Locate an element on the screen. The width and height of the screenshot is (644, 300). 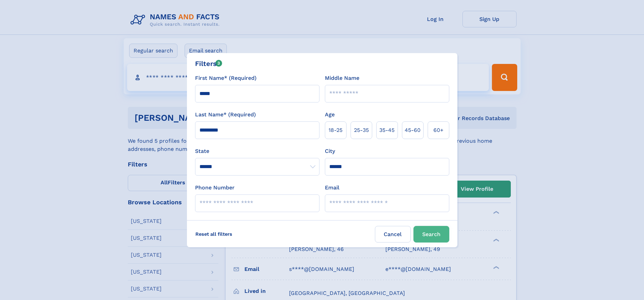
label: Age is located at coordinates (330, 115).